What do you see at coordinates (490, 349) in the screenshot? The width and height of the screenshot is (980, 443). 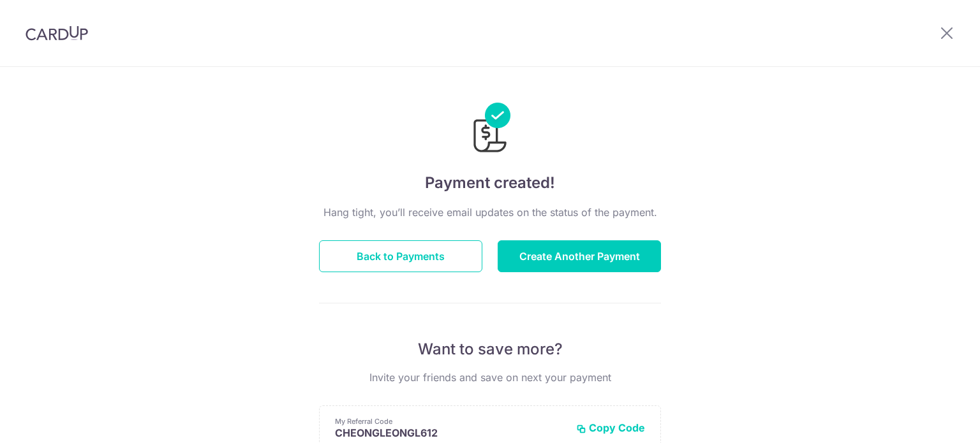 I see `p: Want to save more?` at bounding box center [490, 349].